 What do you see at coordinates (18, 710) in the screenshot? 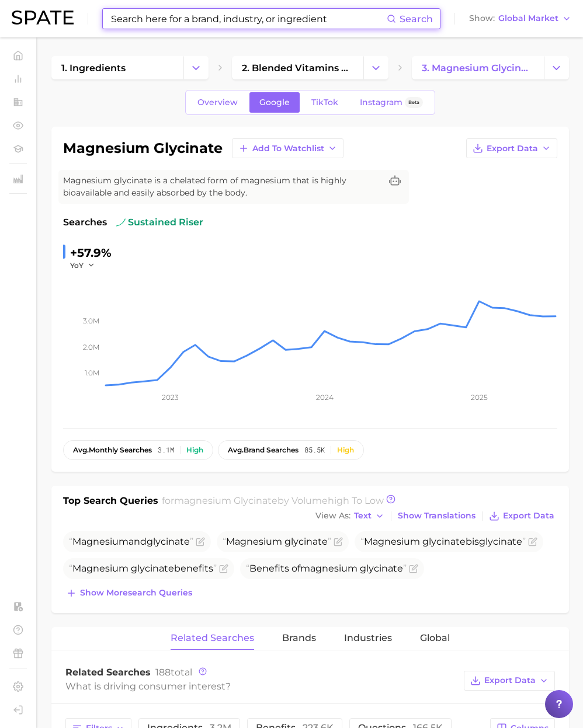
I see `a: Log out. Currently logged in with e-mail yumi.toki@spate.nyc.` at bounding box center [18, 710].